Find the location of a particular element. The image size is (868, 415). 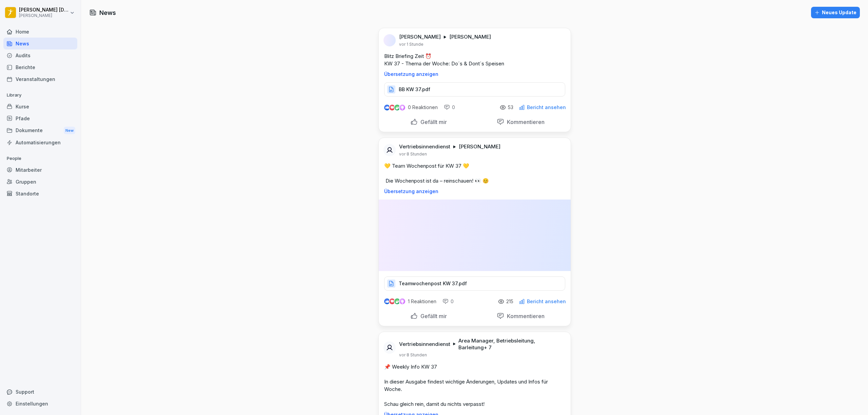

p: 0 Reaktionen is located at coordinates (423, 107).